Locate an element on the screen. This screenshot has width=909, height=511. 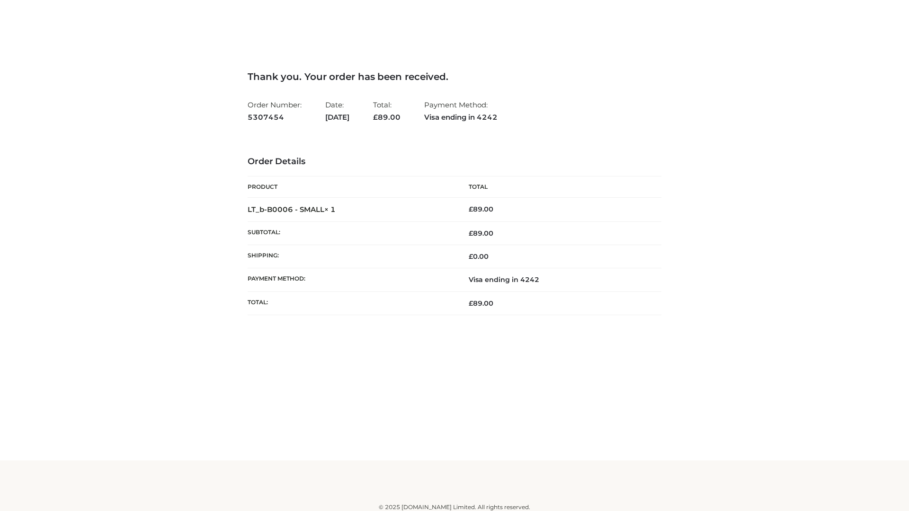
th: Total: is located at coordinates (351, 303).